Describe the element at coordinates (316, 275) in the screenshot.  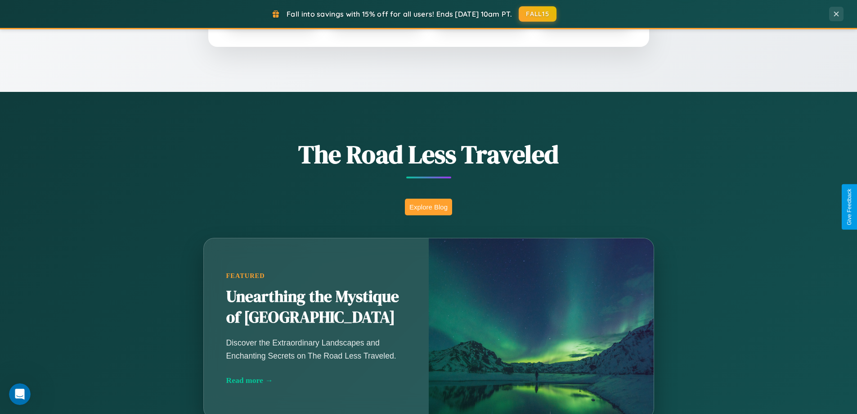
I see `div: Featured` at that location.